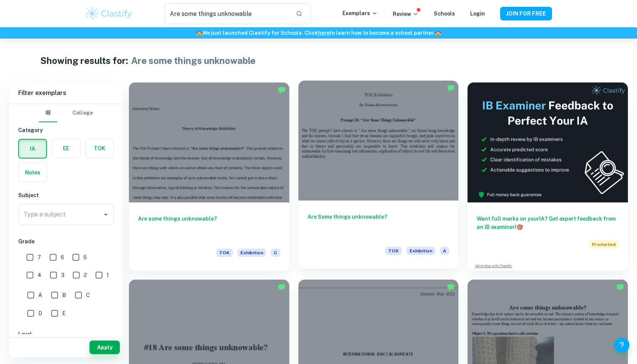 This screenshot has height=364, width=637. I want to click on h6: Grade, so click(66, 242).